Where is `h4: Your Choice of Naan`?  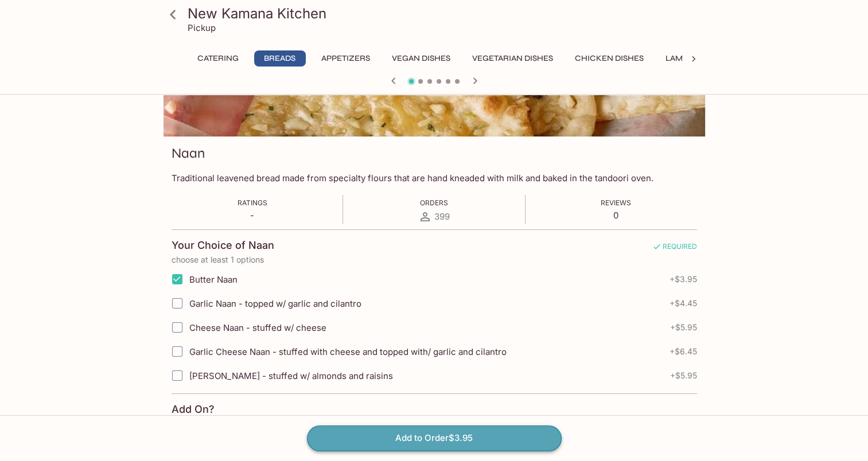 h4: Your Choice of Naan is located at coordinates (223, 245).